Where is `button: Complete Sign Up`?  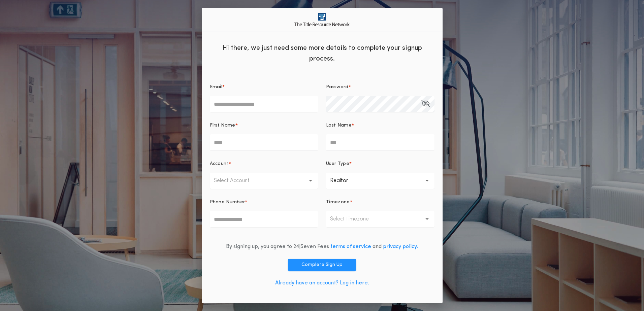
button: Complete Sign Up is located at coordinates (322, 265).